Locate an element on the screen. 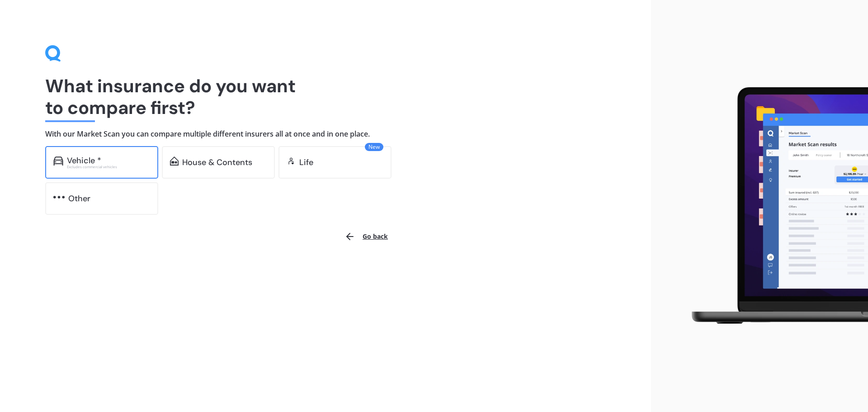  img: laptop.webp is located at coordinates (773, 206).